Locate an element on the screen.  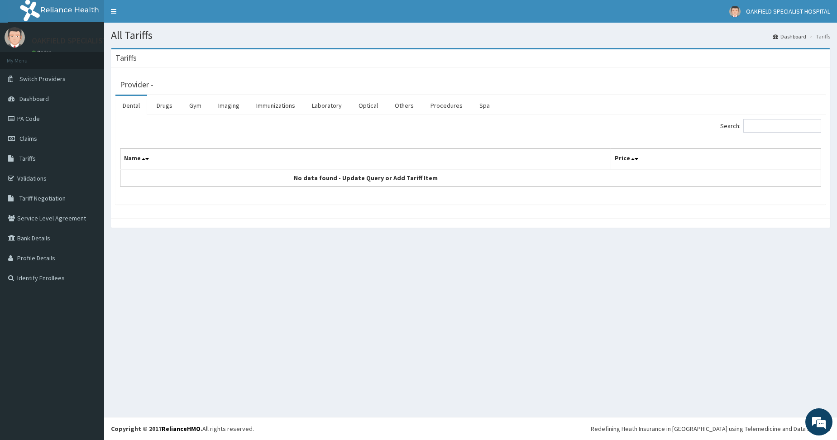
a: Imaging is located at coordinates (229, 105).